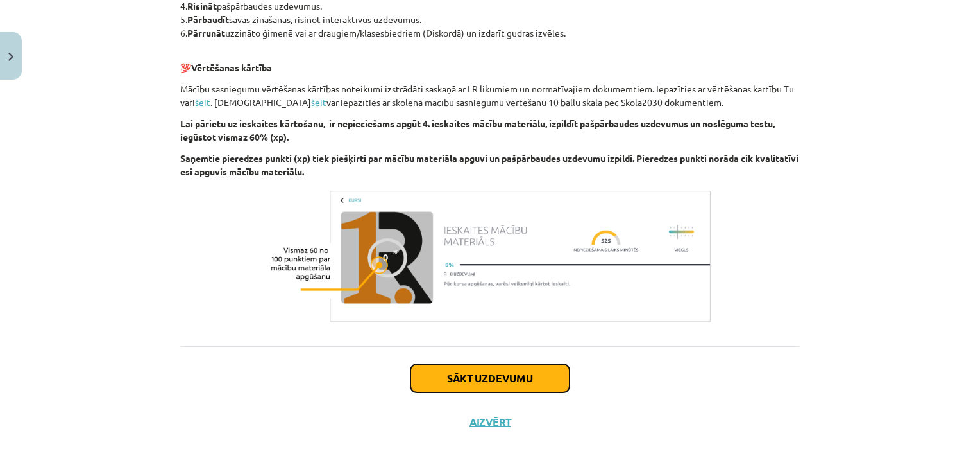  Describe the element at coordinates (231, 67) in the screenshot. I see `b: Vērtēšanas kārtība` at that location.